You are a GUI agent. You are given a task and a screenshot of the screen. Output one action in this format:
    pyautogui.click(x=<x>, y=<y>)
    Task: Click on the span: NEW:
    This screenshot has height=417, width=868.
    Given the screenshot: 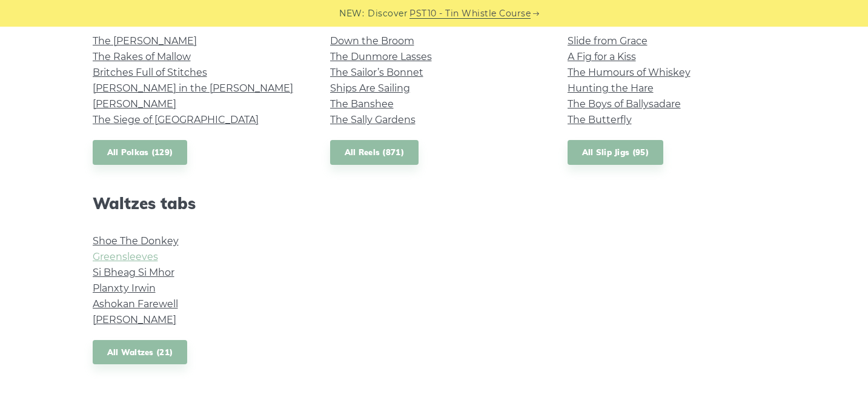 What is the action you would take?
    pyautogui.click(x=351, y=13)
    